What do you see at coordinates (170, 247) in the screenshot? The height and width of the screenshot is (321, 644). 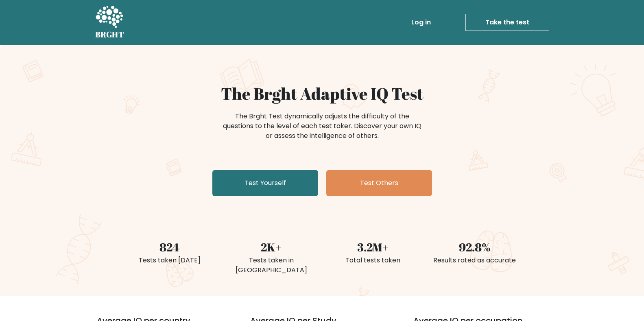 I see `div: 824` at bounding box center [170, 247].